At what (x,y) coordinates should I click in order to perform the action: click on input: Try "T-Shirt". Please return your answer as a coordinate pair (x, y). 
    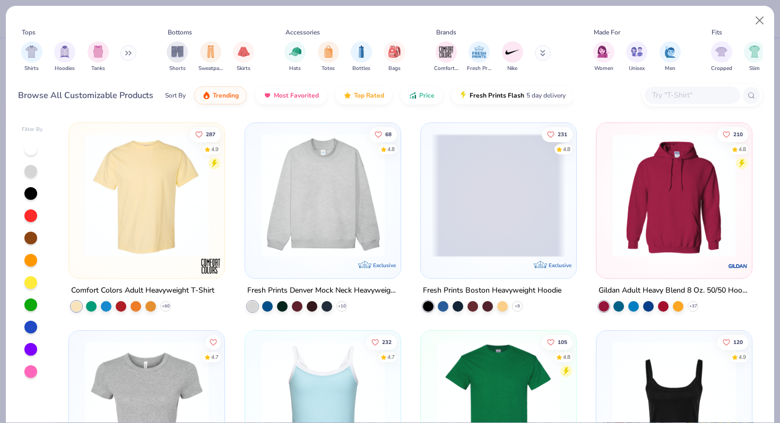
    Looking at the image, I should click on (692, 95).